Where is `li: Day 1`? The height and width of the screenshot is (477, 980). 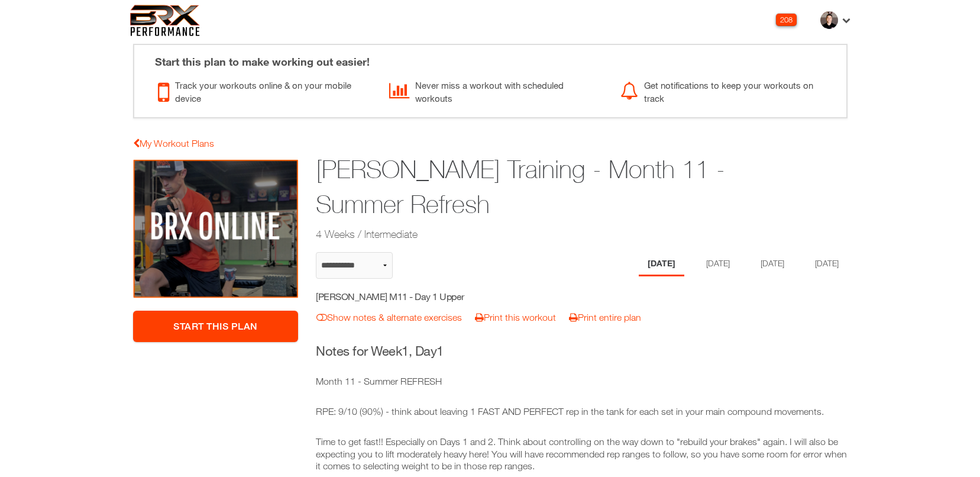
li: Day 1 is located at coordinates (661, 264).